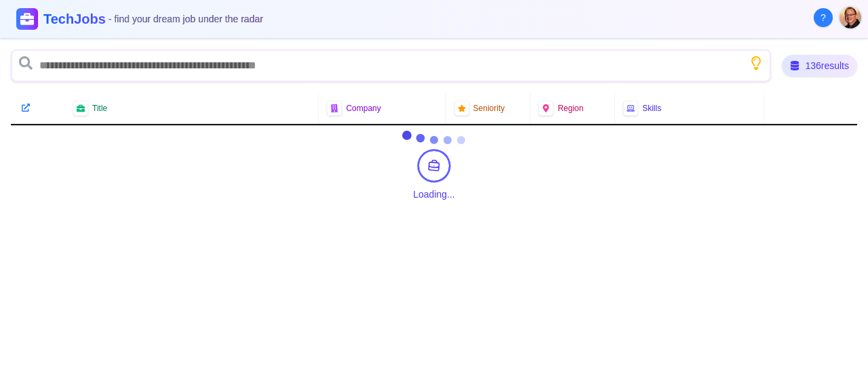 The image size is (868, 373). I want to click on span: Skills, so click(652, 108).